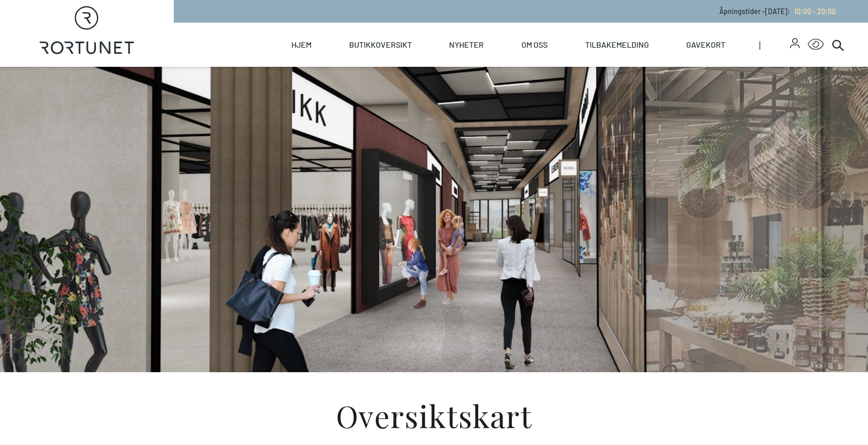 The image size is (868, 445). I want to click on a: Tilbakemelding, so click(617, 45).